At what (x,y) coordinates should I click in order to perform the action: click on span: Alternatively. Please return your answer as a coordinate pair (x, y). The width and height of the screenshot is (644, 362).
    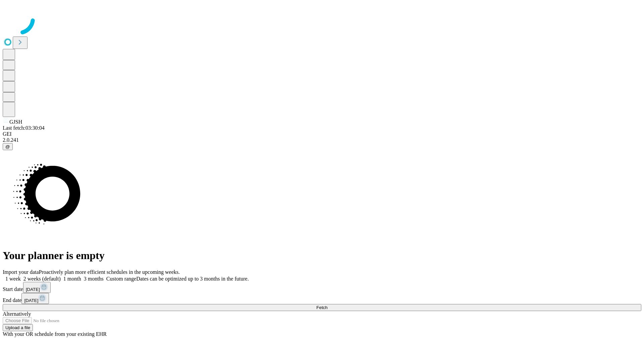
    Looking at the image, I should click on (17, 314).